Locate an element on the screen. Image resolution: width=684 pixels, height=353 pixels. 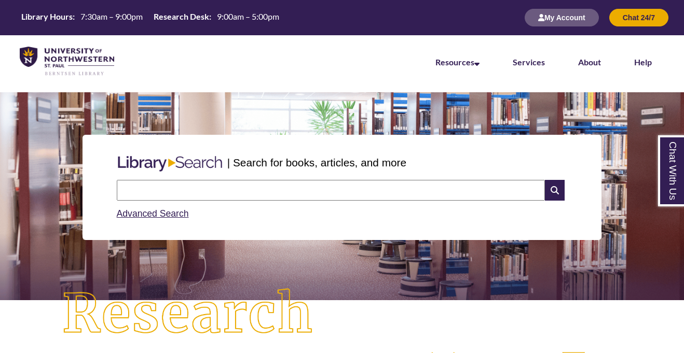
button: My Account is located at coordinates (561, 18).